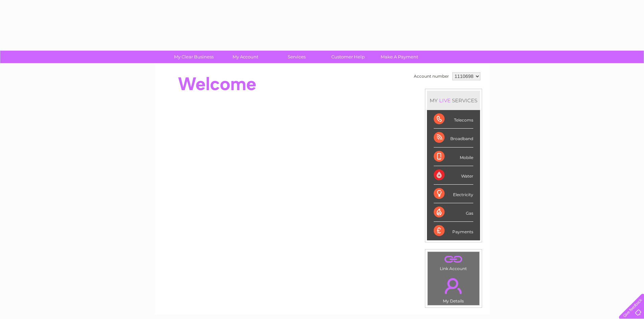 The height and width of the screenshot is (319, 644). What do you see at coordinates (453, 262) in the screenshot?
I see `td: Link Account` at bounding box center [453, 262].